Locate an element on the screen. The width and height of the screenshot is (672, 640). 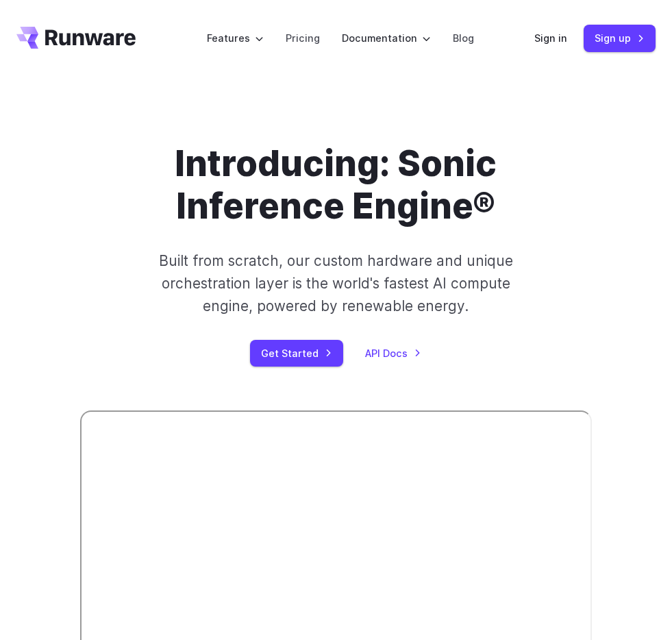
a: API Docs is located at coordinates (393, 352).